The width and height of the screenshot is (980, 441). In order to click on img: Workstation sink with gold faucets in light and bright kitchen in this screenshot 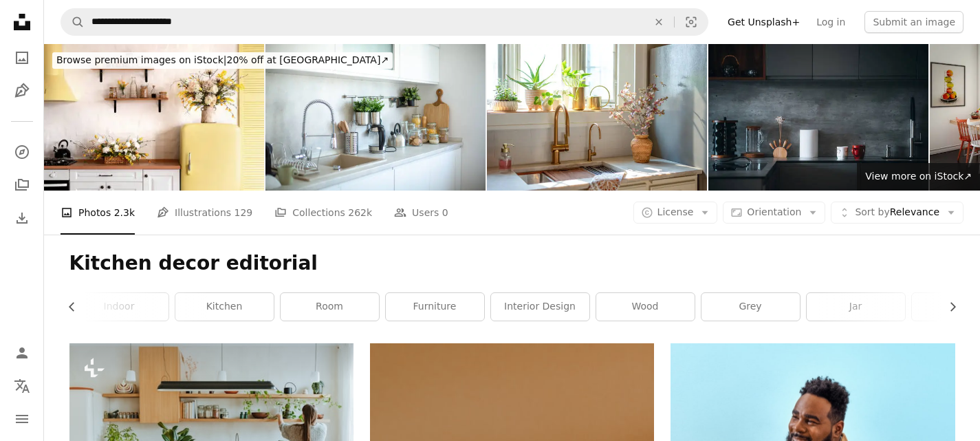, I will do `click(597, 117)`.